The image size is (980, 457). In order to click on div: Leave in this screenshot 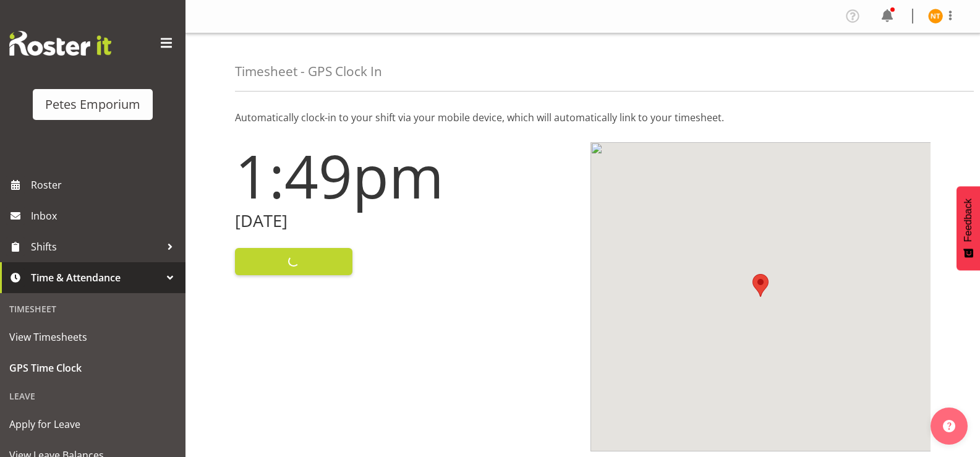, I will do `click(93, 395)`.